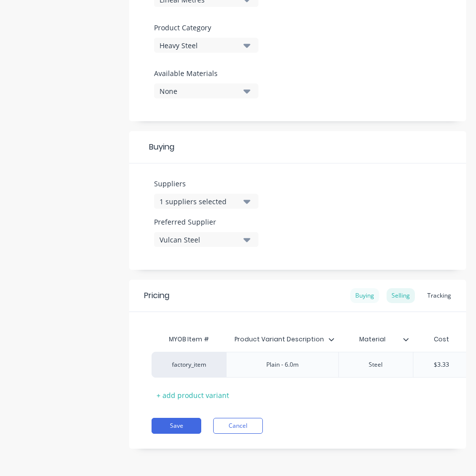 The image size is (476, 476). I want to click on div: Pricing, so click(157, 296).